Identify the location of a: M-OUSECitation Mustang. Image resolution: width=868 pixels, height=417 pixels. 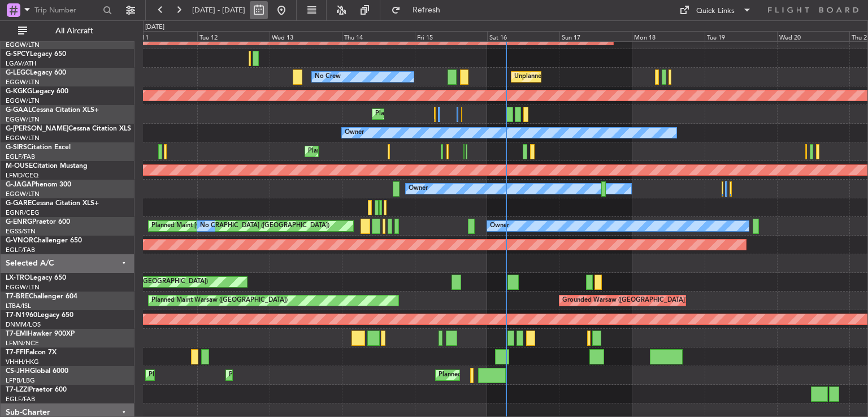
(47, 166).